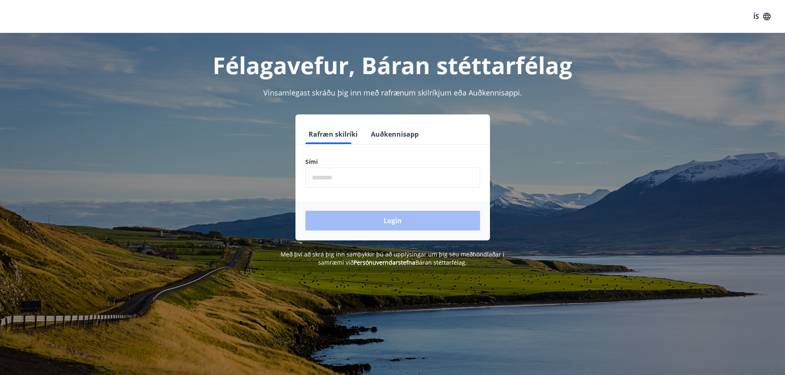 The image size is (785, 375). Describe the element at coordinates (393, 93) in the screenshot. I see `span: Vinsamlegast skráðu þig inn með rafrænum skilríkjum eða Auðkennisappi.` at that location.